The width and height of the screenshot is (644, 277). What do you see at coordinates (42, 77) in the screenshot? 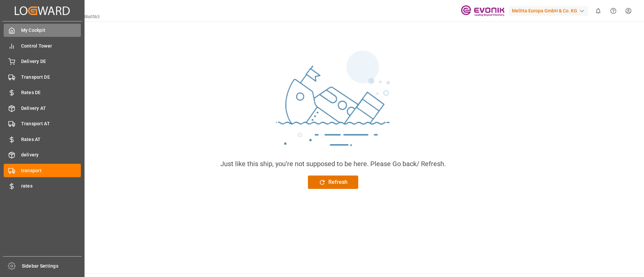
I see `a: Transport DE` at bounding box center [42, 77].